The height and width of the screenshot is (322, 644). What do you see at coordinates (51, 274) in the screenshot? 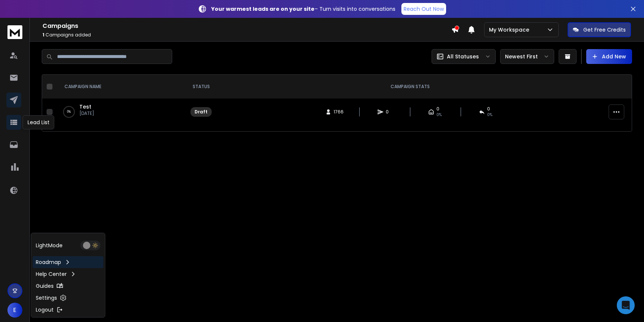
I see `p: Help Center` at bounding box center [51, 274].